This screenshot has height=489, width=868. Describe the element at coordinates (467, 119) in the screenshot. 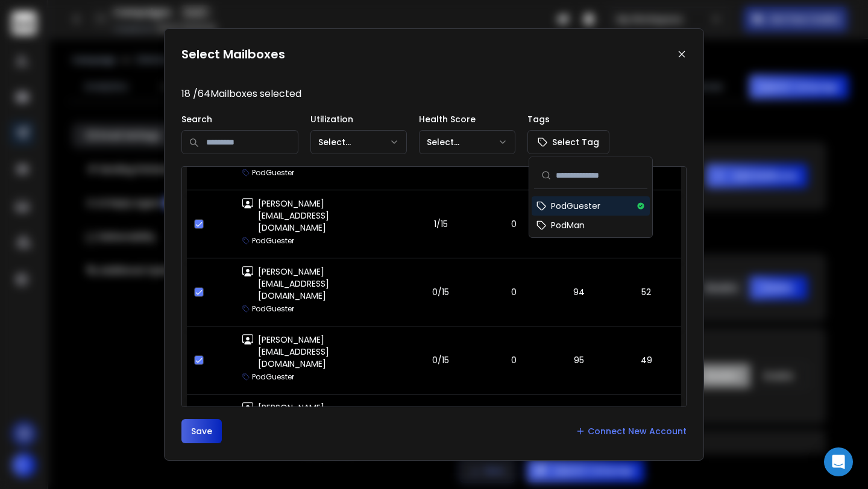

I see `p: Health Score` at that location.